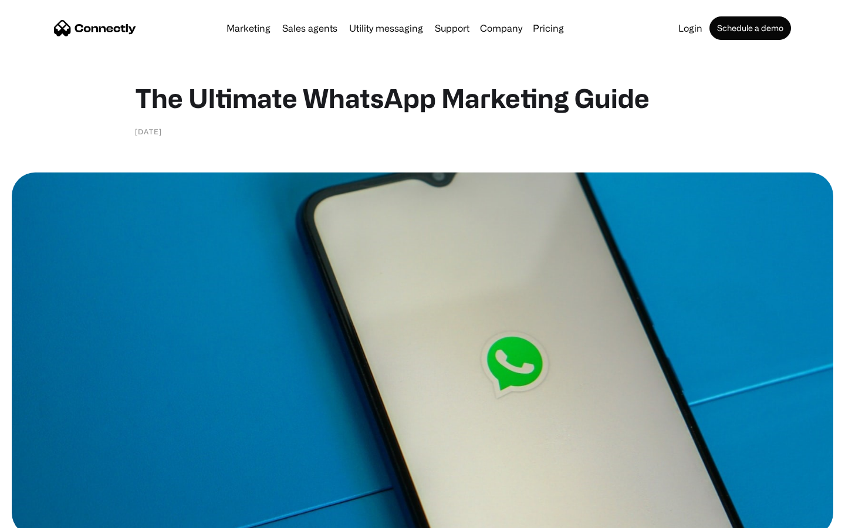 This screenshot has width=845, height=528. What do you see at coordinates (501, 28) in the screenshot?
I see `div: Company` at bounding box center [501, 28].